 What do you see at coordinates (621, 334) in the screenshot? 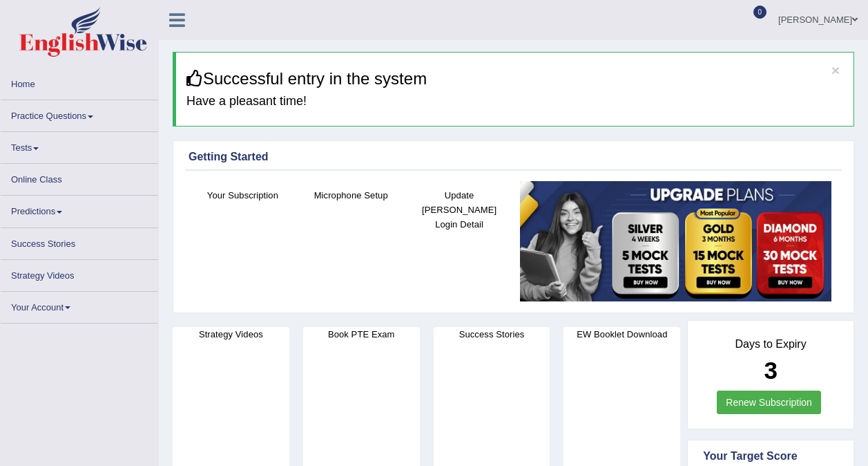
I see `h4: EW Booklet Download` at bounding box center [621, 334].